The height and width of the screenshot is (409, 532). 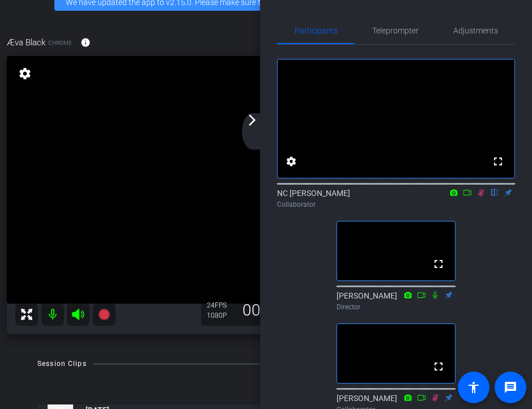 I want to click on div: 00:00:00, so click(x=273, y=311).